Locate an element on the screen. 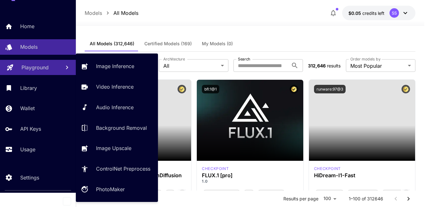  p: PhotoMaker is located at coordinates (110, 189).